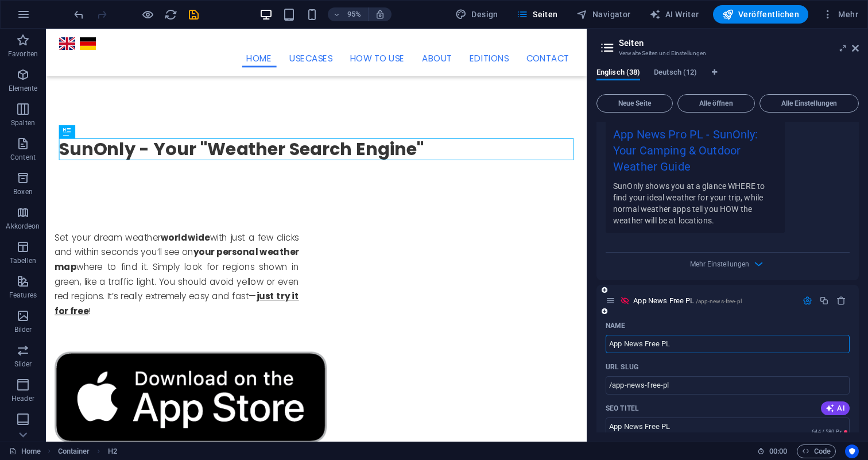  What do you see at coordinates (778, 451) in the screenshot?
I see `span: 00 00` at bounding box center [778, 451].